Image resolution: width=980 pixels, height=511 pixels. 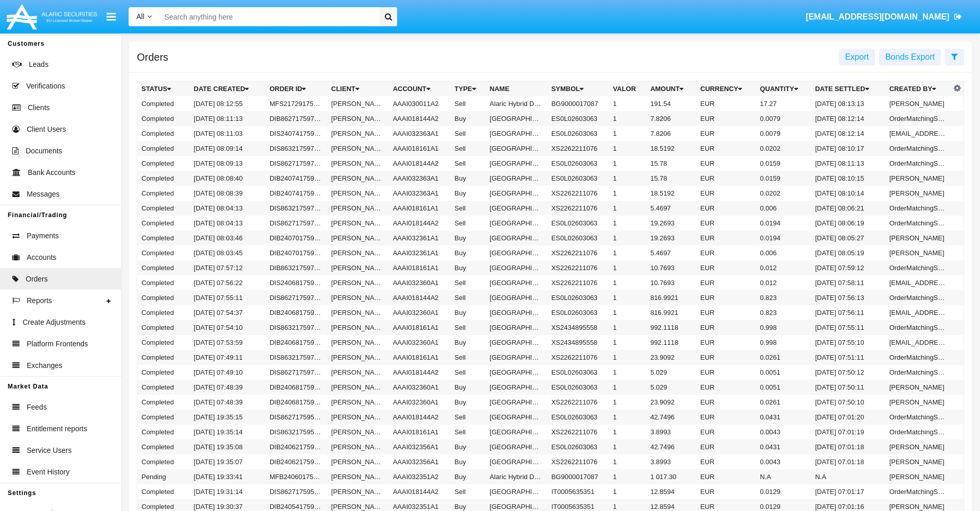 What do you see at coordinates (783, 104) in the screenshot?
I see `td: 17.27` at bounding box center [783, 104].